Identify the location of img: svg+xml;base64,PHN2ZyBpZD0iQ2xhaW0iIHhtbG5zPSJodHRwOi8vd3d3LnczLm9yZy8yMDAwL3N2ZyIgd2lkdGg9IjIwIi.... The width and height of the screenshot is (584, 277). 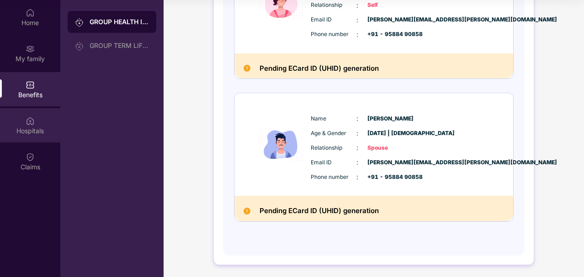
(30, 157).